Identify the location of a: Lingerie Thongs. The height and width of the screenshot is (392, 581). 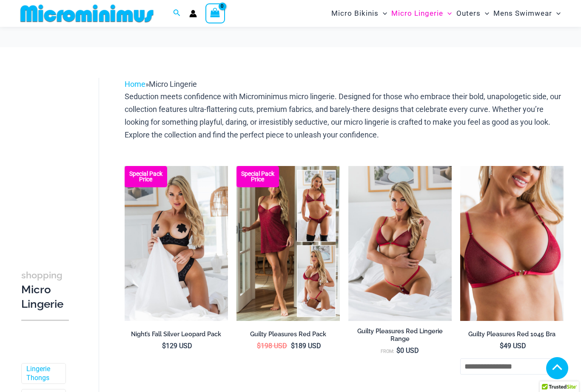
(42, 374).